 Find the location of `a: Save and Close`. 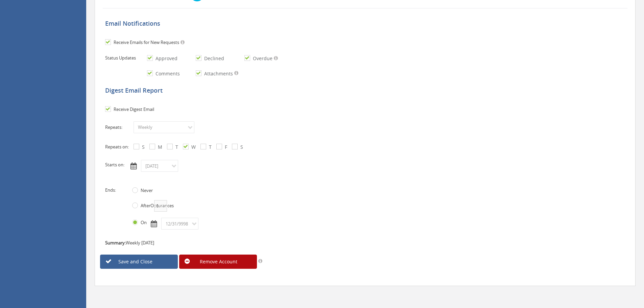

a: Save and Close is located at coordinates (139, 262).